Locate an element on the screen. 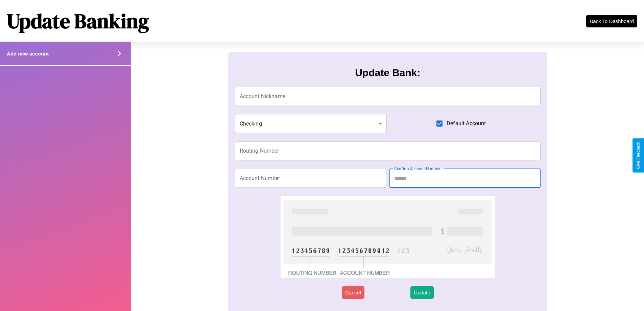 Image resolution: width=644 pixels, height=311 pixels. button: Cancel is located at coordinates (353, 292).